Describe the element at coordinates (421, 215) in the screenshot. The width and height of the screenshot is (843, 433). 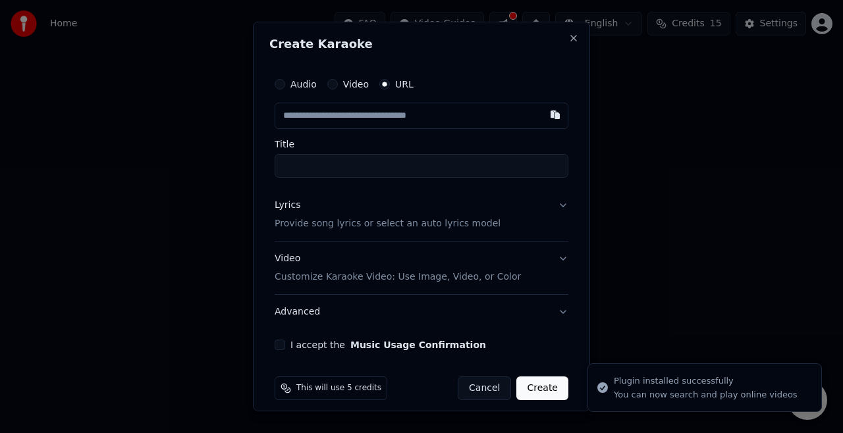
I see `button: LyricsProvide song lyrics or select an auto lyrics model` at that location.